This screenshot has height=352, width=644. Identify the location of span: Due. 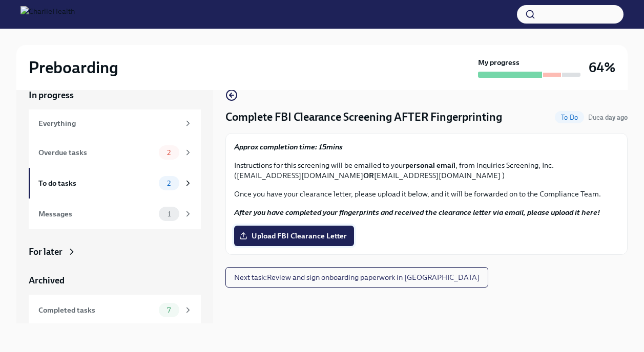
(608, 117).